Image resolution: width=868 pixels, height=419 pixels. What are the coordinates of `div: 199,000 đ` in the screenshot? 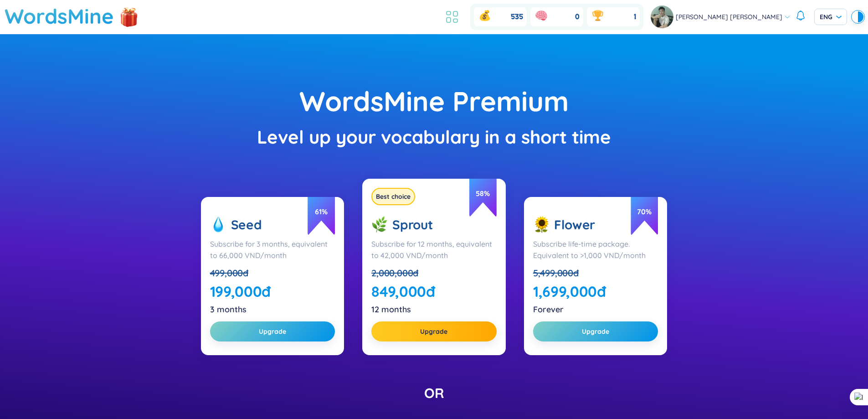 It's located at (272, 291).